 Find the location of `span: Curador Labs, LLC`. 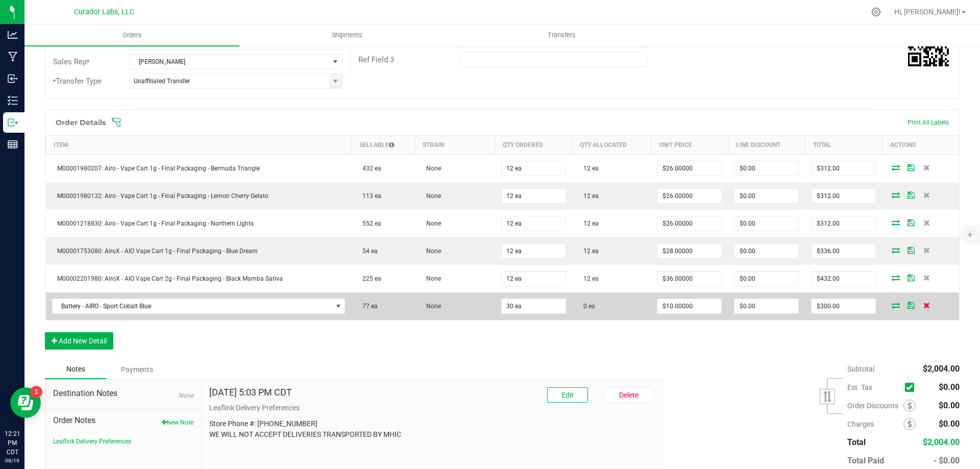

span: Curador Labs, LLC is located at coordinates (104, 12).